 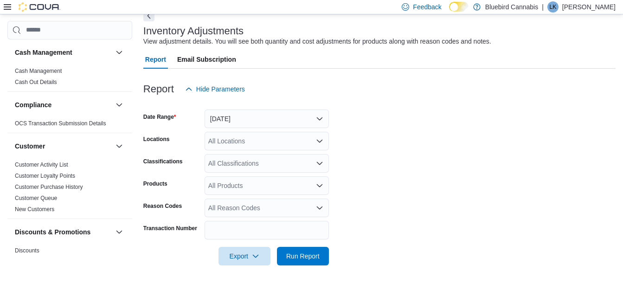 I want to click on span: Feedback, so click(x=427, y=7).